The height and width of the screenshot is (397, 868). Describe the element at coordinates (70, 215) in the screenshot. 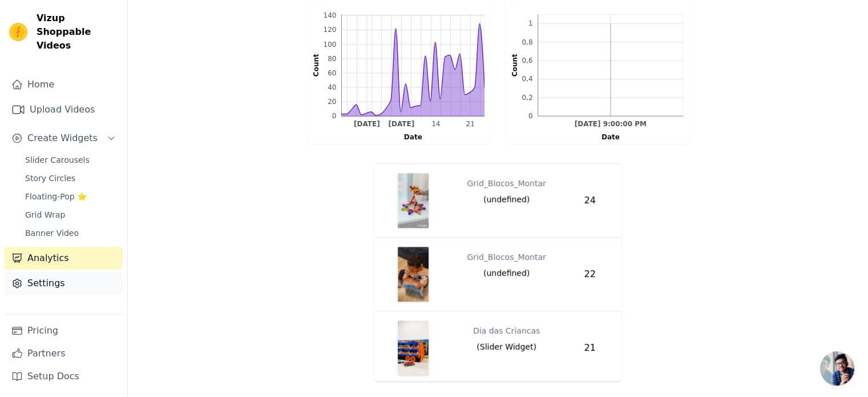

I see `a: Grid Wrap` at that location.